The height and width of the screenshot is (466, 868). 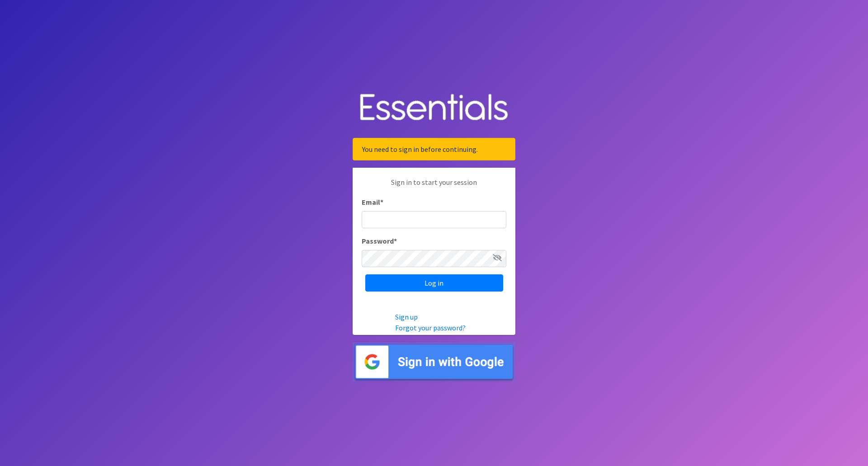 I want to click on label: Email, so click(x=373, y=202).